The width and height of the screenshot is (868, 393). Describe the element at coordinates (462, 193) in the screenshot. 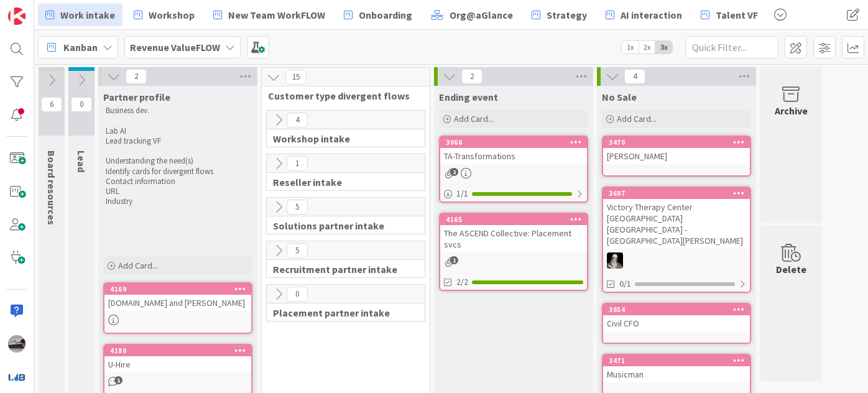

I see `span: 1 / 1` at that location.